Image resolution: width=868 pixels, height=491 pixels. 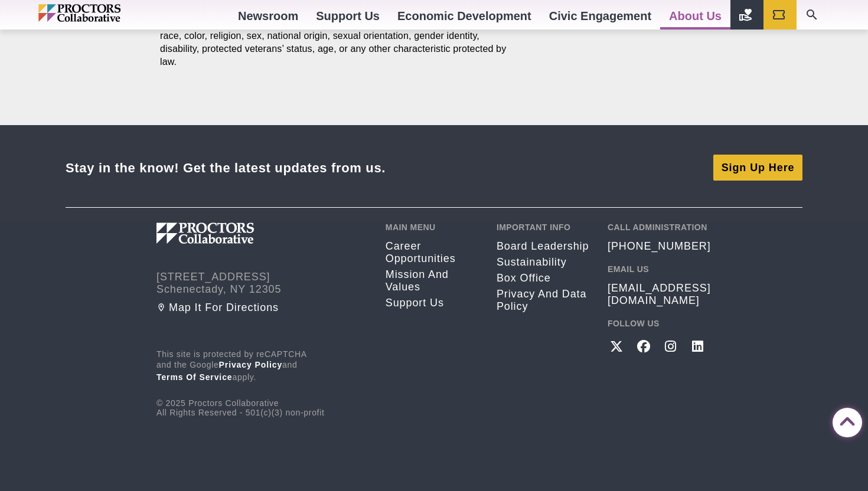 What do you see at coordinates (758, 167) in the screenshot?
I see `a: Sign Up Here` at bounding box center [758, 167].